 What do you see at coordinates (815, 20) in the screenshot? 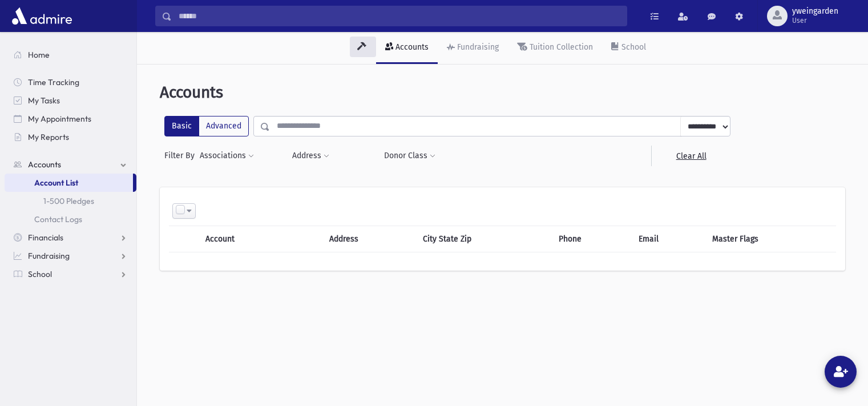
I see `span: User` at bounding box center [815, 20].